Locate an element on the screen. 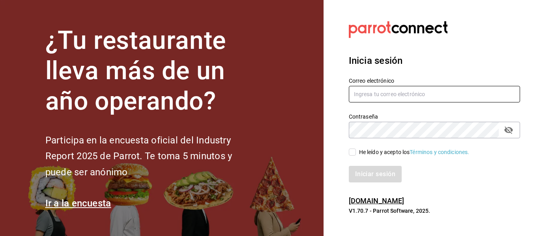  input: Ingresa tu correo electrónico is located at coordinates (435, 94).